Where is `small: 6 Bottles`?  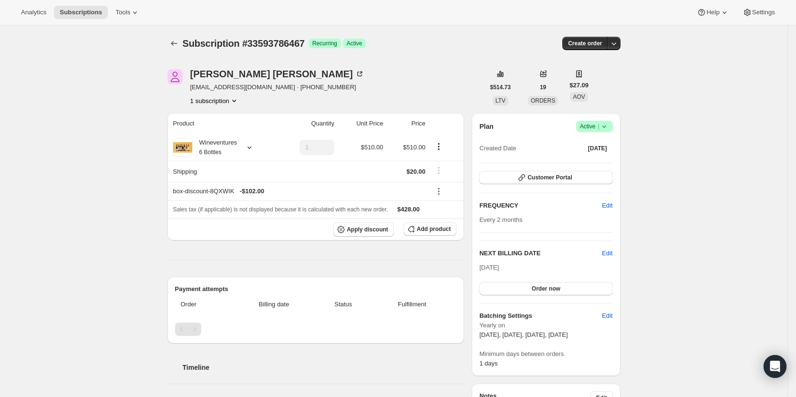 small: 6 Bottles is located at coordinates (210, 152).